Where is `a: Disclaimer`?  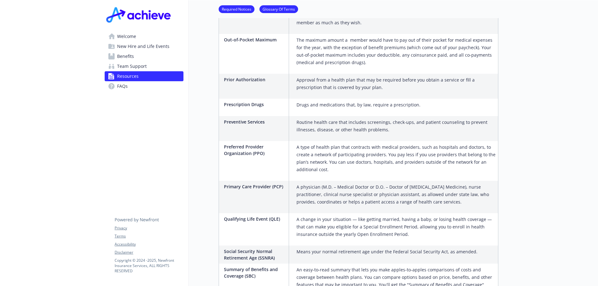 a: Disclaimer is located at coordinates (149, 253).